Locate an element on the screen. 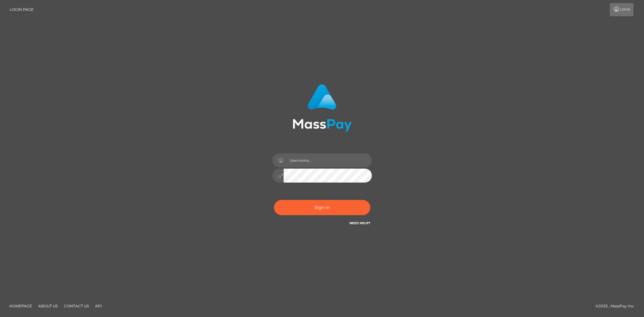 The height and width of the screenshot is (317, 644). a: Contact Us is located at coordinates (76, 306).